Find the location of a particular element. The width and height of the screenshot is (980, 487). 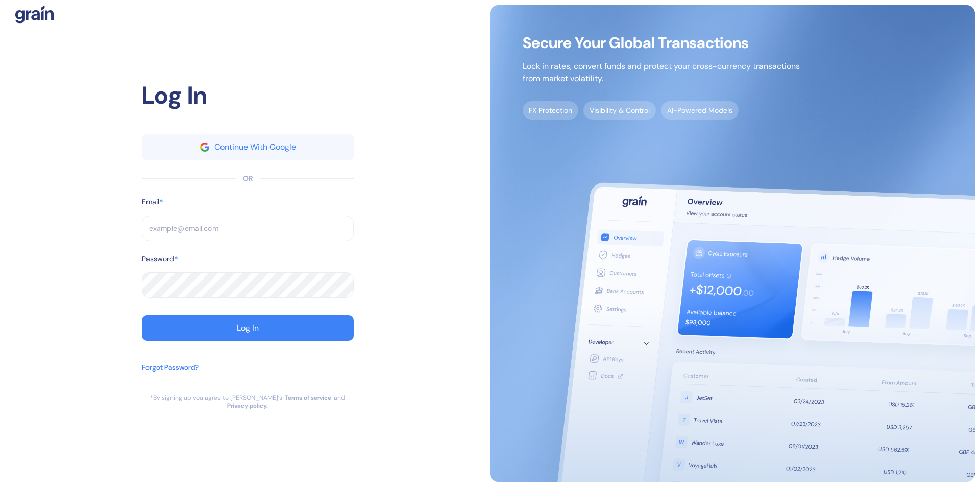

div: Forgot Password? is located at coordinates (170, 367).